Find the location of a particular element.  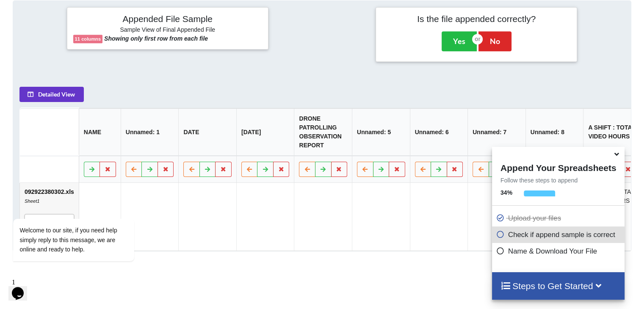

h4: Append Your Spreadsheets is located at coordinates (558, 167).